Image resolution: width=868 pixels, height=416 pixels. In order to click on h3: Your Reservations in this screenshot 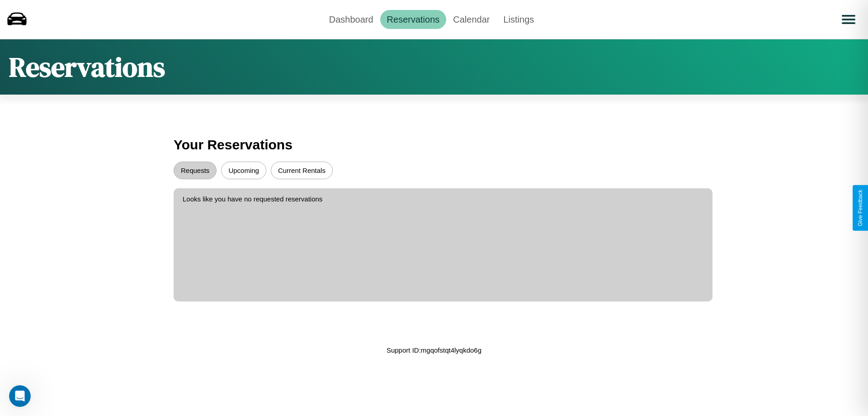, I will do `click(434, 145)`.